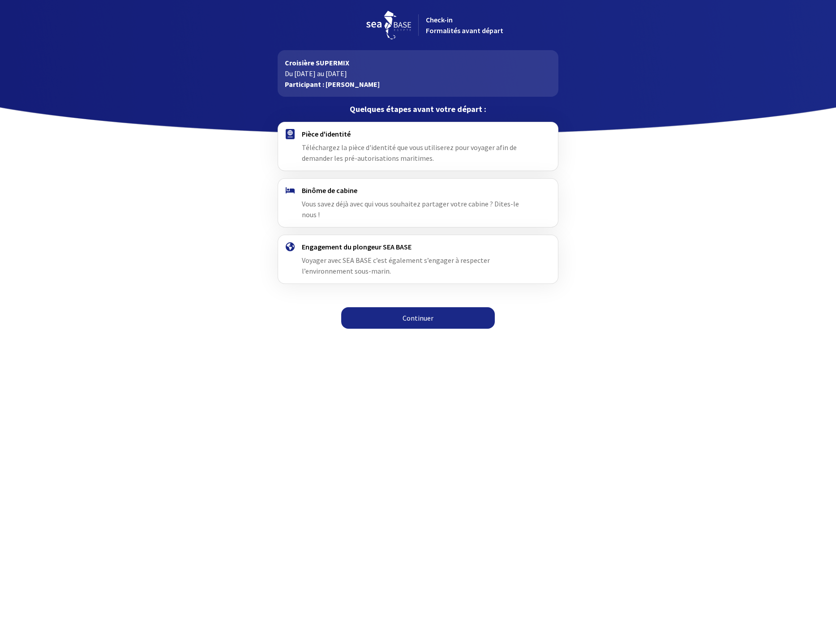 The width and height of the screenshot is (836, 644). What do you see at coordinates (410, 153) in the screenshot?
I see `span: Téléchargez la pièce d'identité que vous utiliserez pour voyager afin de demander les pré-autoris...` at bounding box center [410, 153].